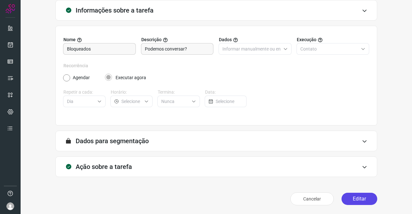 This screenshot has width=412, height=214. What do you see at coordinates (112, 141) in the screenshot?
I see `h3: Dados para segmentação` at bounding box center [112, 141].